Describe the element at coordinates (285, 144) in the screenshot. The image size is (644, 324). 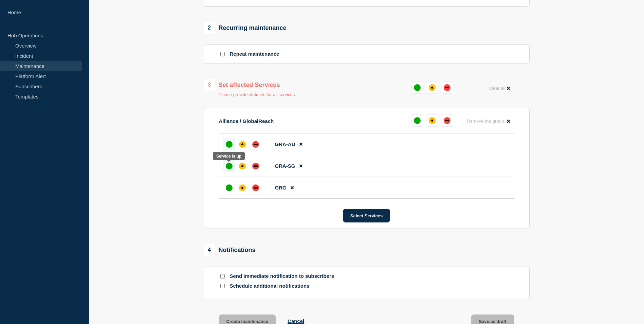
I see `span: GRA-AU` at that location.